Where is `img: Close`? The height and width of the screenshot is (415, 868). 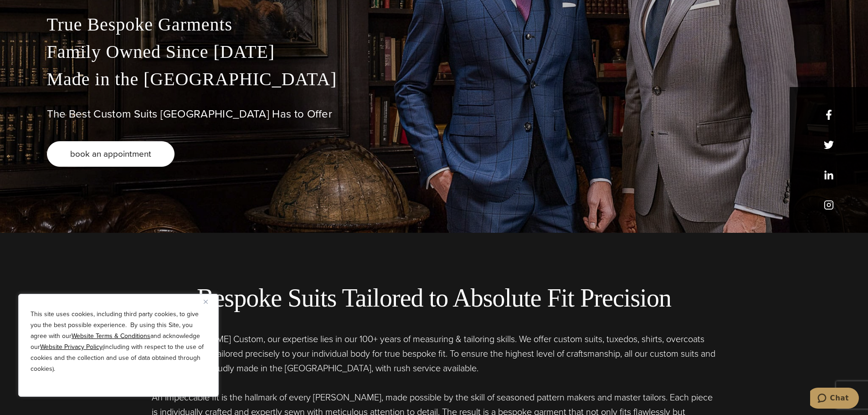 img: Close is located at coordinates (205, 301).